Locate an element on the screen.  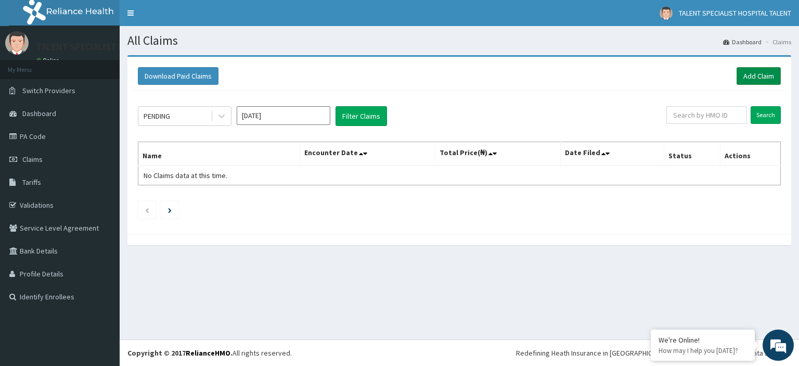
p: How may I help you today? is located at coordinates (703, 350).